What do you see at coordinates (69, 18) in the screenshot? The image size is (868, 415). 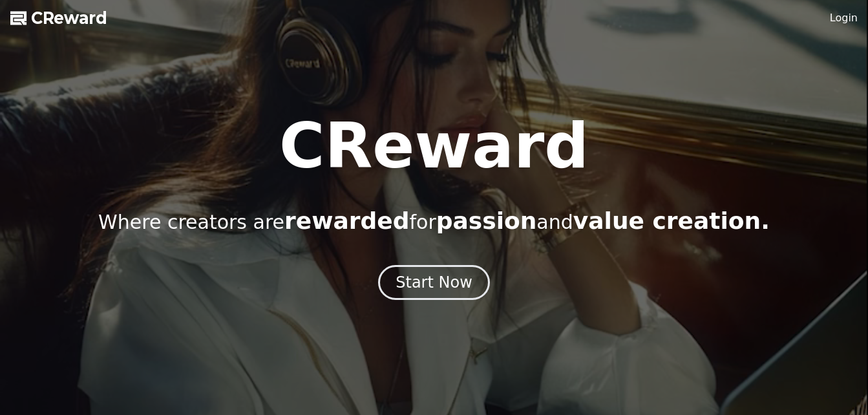 I see `span: CReward` at bounding box center [69, 18].